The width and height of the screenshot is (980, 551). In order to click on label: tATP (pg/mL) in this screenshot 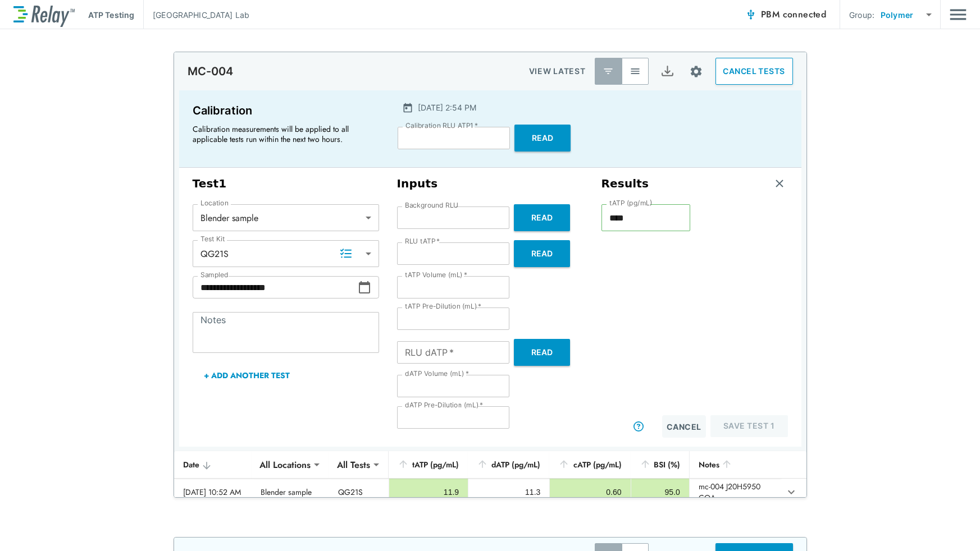, I will do `click(630, 203)`.